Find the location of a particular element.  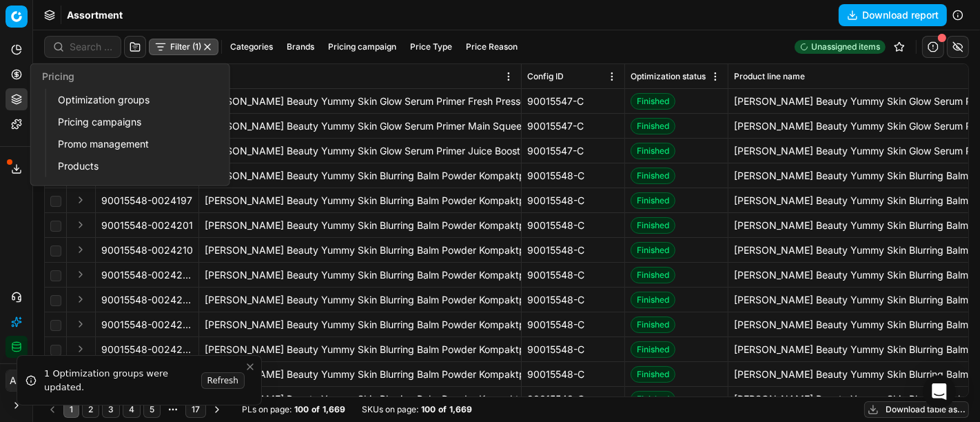

span: AC is located at coordinates (16, 380).